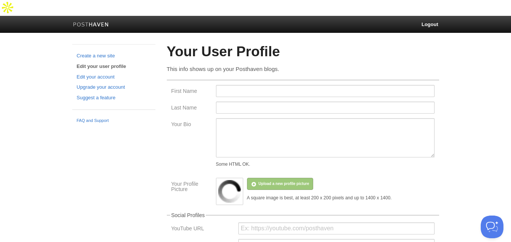  What do you see at coordinates (202, 229) in the screenshot?
I see `label: YouTube URL` at bounding box center [202, 229].